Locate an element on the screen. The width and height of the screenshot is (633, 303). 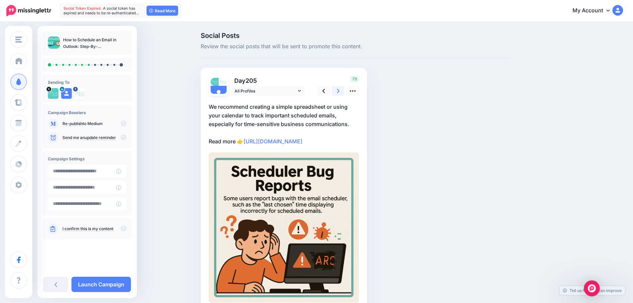
p: Send me an is located at coordinates (94, 138).